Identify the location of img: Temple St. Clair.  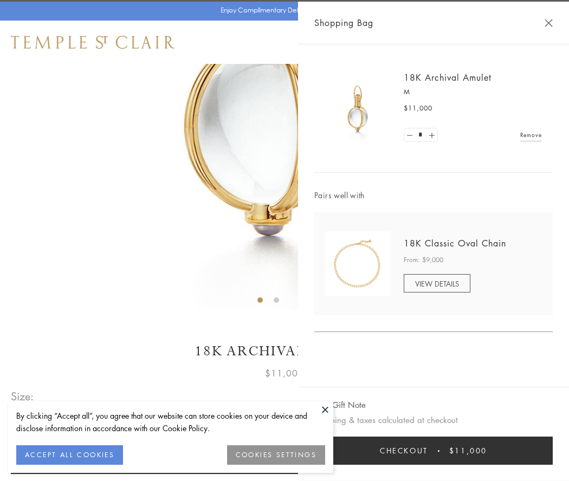
(93, 42).